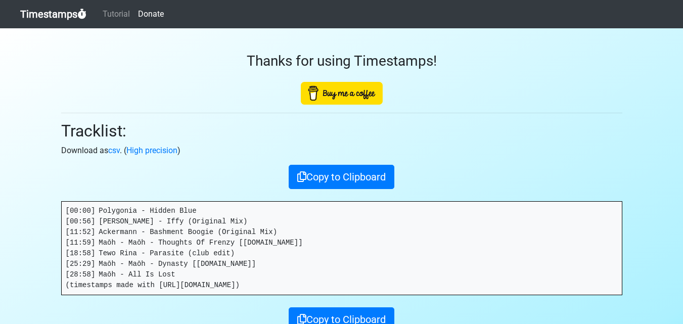  I want to click on h2: Tracklist:, so click(342, 131).